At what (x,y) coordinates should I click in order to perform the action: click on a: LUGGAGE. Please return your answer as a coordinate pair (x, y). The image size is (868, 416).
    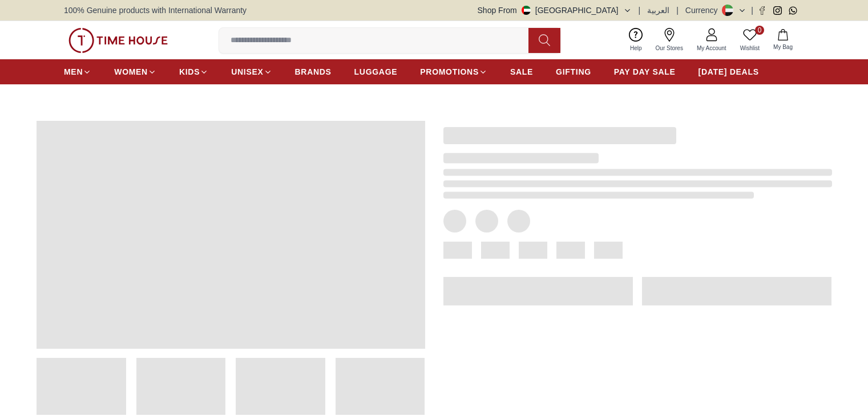
    Looking at the image, I should click on (376, 72).